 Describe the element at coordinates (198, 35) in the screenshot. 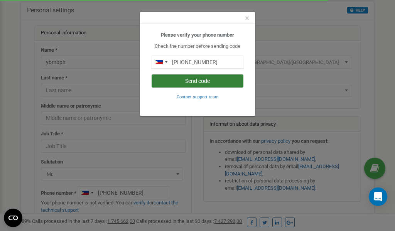

I see `b: Please verify your phone number` at that location.